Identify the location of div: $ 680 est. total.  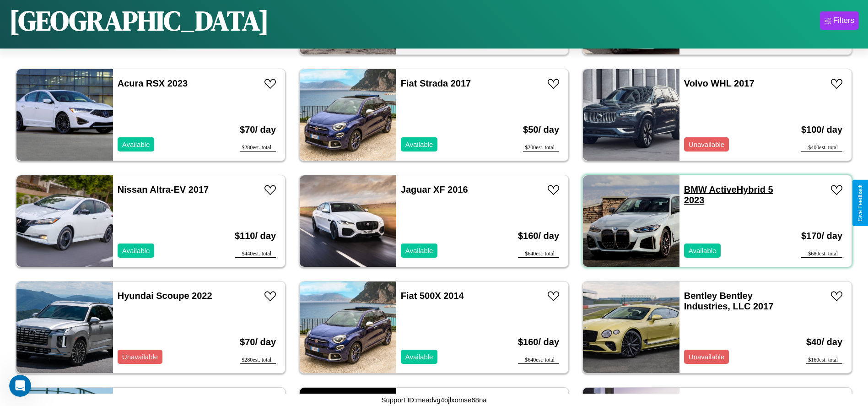
(822, 254).